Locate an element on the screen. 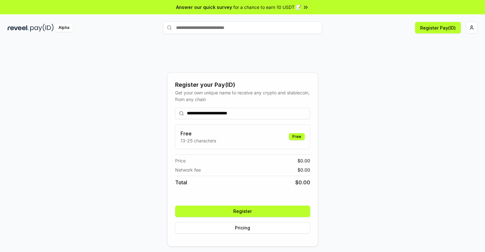  span: Network fee is located at coordinates (188, 170).